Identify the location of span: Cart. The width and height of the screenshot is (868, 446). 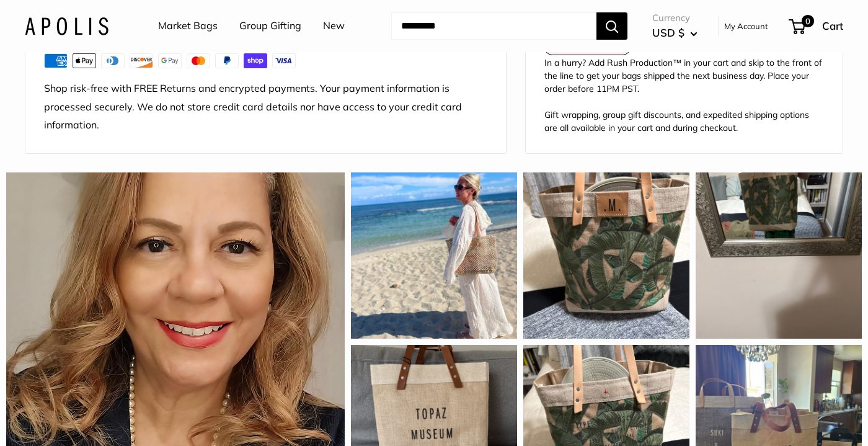
(832, 25).